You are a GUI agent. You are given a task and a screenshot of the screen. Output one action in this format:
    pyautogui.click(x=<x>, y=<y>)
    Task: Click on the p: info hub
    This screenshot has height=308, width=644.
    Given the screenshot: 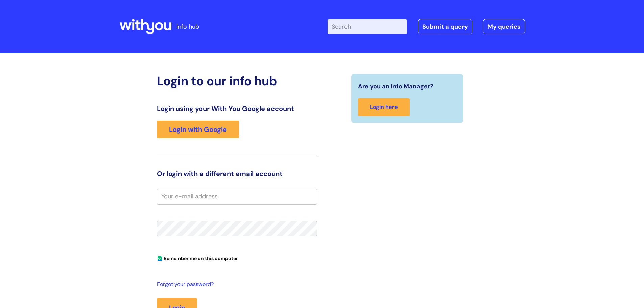 What is the action you would take?
    pyautogui.click(x=187, y=27)
    